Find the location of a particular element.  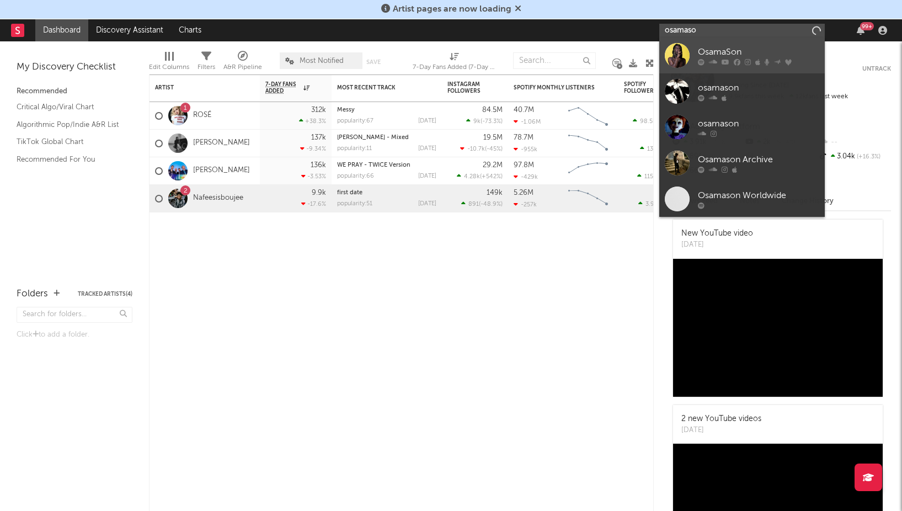

a: TikTok Global Chart is located at coordinates (69, 142).